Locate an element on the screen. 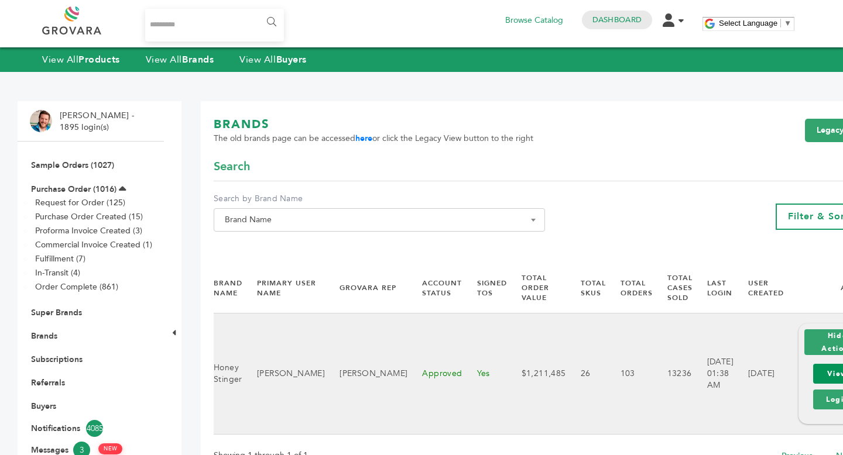 The width and height of the screenshot is (843, 455). a: In-Transit (4) is located at coordinates (57, 273).